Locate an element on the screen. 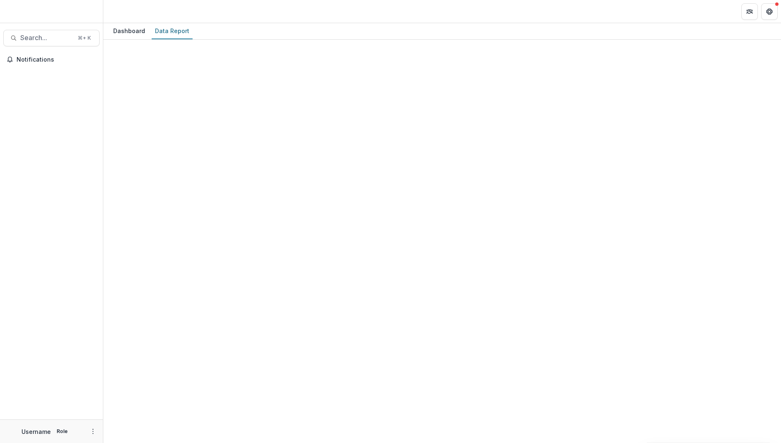 The height and width of the screenshot is (443, 781). button: More is located at coordinates (93, 431).